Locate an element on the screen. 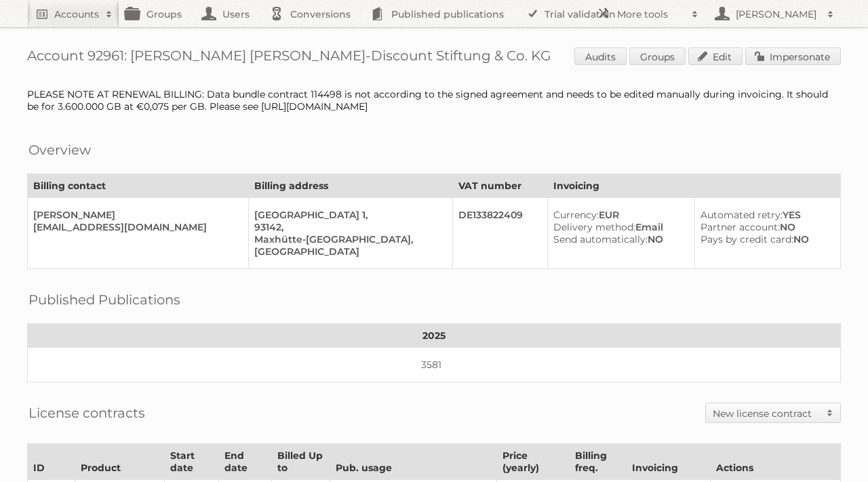 The height and width of the screenshot is (482, 868). th: Billing contact is located at coordinates (139, 186).